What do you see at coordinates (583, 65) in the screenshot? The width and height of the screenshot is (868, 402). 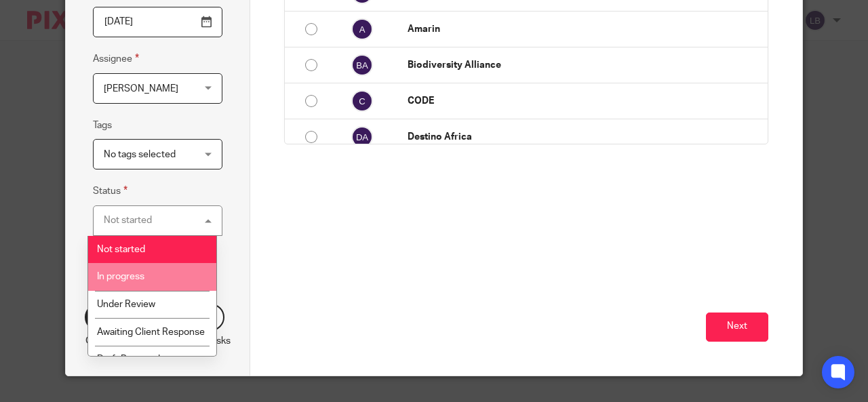 I see `p: Biodiversity Alliance` at bounding box center [583, 65].